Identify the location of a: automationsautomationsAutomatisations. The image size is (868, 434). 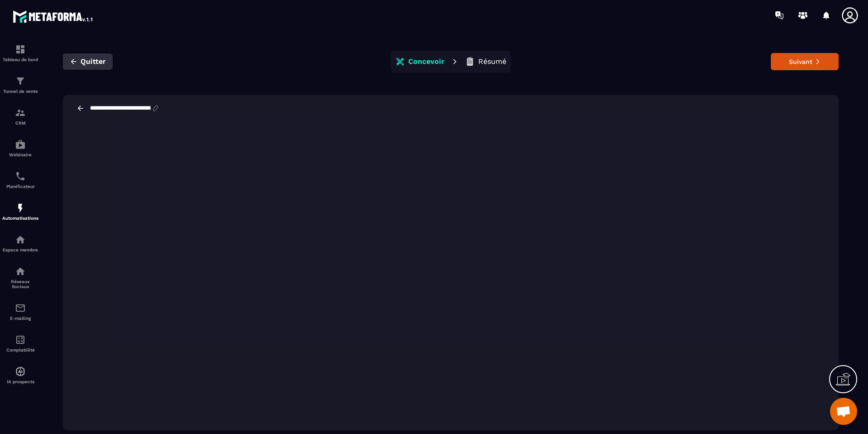
(21, 211).